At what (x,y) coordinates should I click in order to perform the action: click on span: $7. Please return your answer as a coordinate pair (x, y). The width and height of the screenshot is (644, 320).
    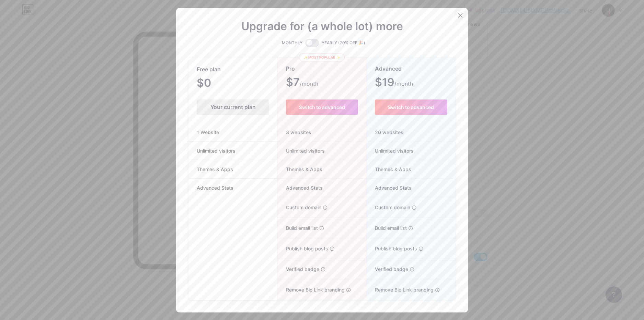
    Looking at the image, I should click on (302, 83).